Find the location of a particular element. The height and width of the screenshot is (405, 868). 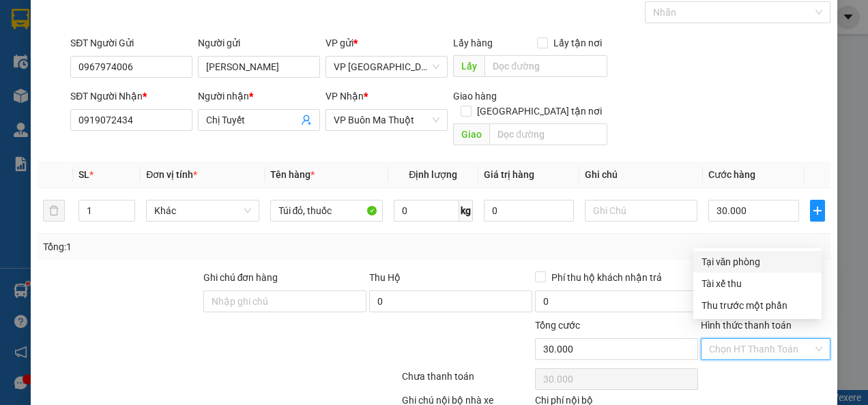

span: Phí thu hộ khách nhận trả is located at coordinates (607, 277).